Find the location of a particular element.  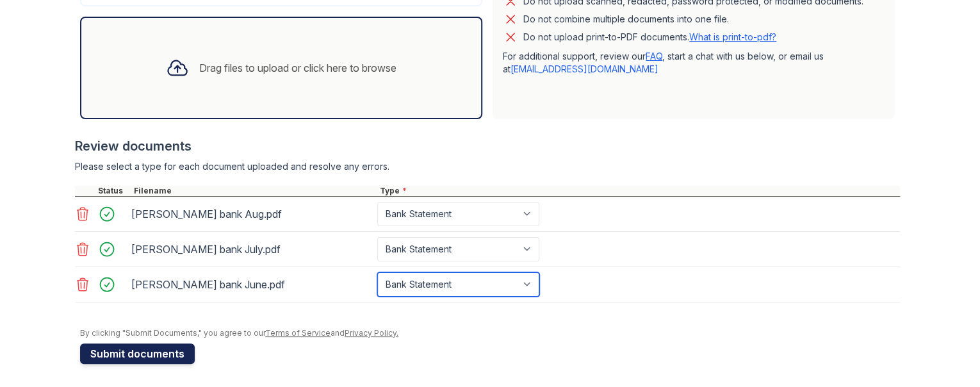

a: What is print-to-pdf? is located at coordinates (733, 36).